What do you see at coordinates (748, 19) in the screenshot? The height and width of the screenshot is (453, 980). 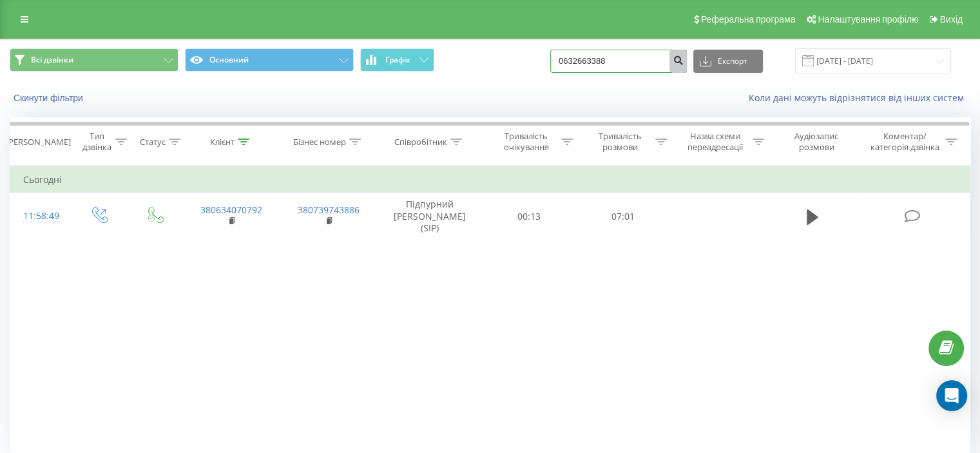 I see `span: Реферальна програма` at bounding box center [748, 19].